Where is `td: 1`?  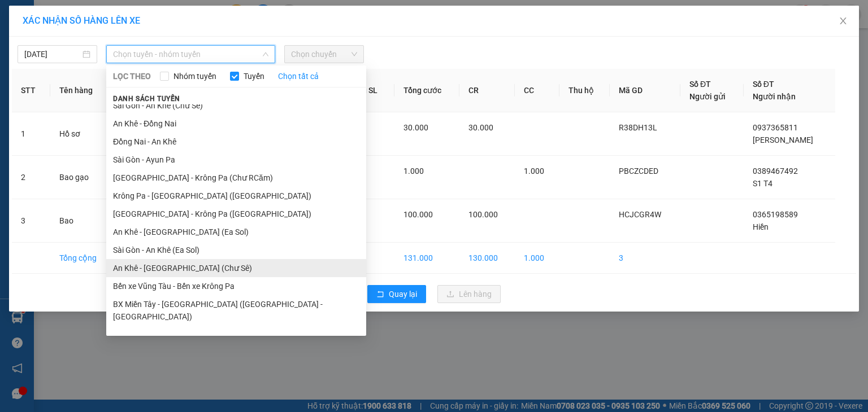
td: 1 is located at coordinates (31, 134).